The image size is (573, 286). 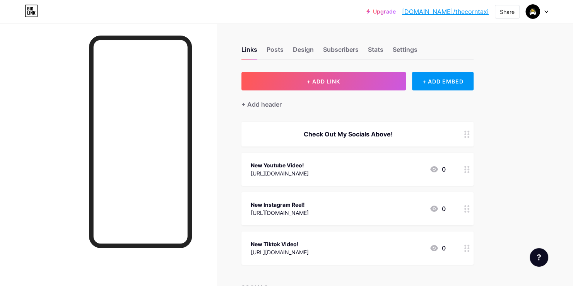 I want to click on div: Settings, so click(x=405, y=52).